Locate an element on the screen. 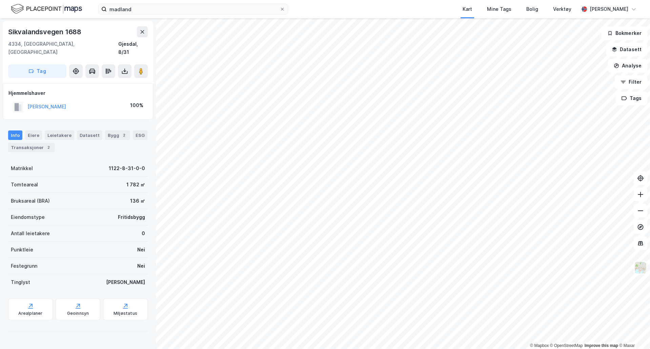 This screenshot has width=650, height=349. div: Tinglyst is located at coordinates (20, 282).